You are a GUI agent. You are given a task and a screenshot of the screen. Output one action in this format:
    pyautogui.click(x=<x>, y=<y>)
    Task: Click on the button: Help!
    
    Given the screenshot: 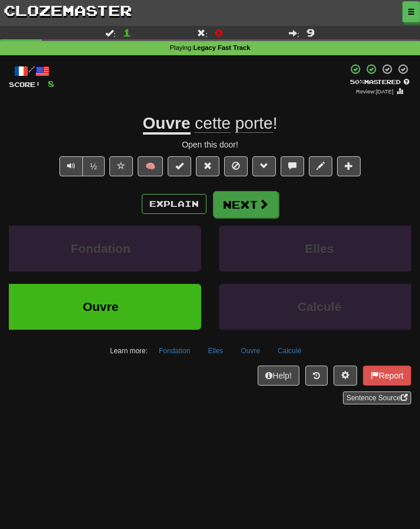 What is the action you would take?
    pyautogui.click(x=279, y=375)
    